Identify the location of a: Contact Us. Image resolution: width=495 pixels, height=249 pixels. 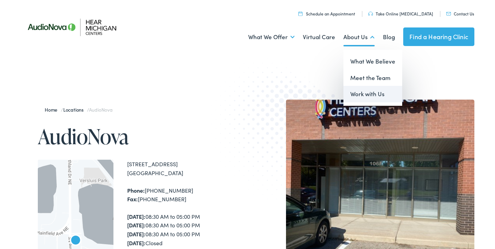
(460, 13).